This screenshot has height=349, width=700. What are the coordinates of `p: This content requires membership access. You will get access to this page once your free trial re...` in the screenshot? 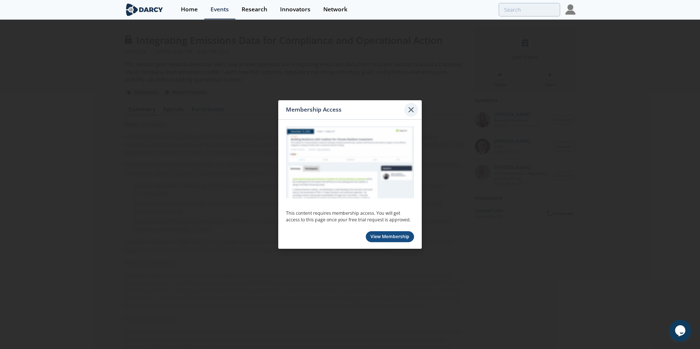 It's located at (350, 217).